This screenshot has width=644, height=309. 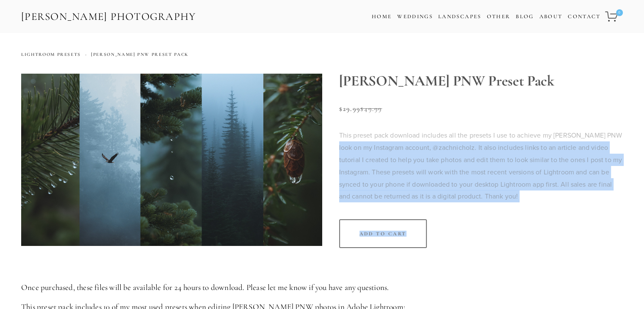 What do you see at coordinates (51, 54) in the screenshot?
I see `a: Lightroom Presets` at bounding box center [51, 54].